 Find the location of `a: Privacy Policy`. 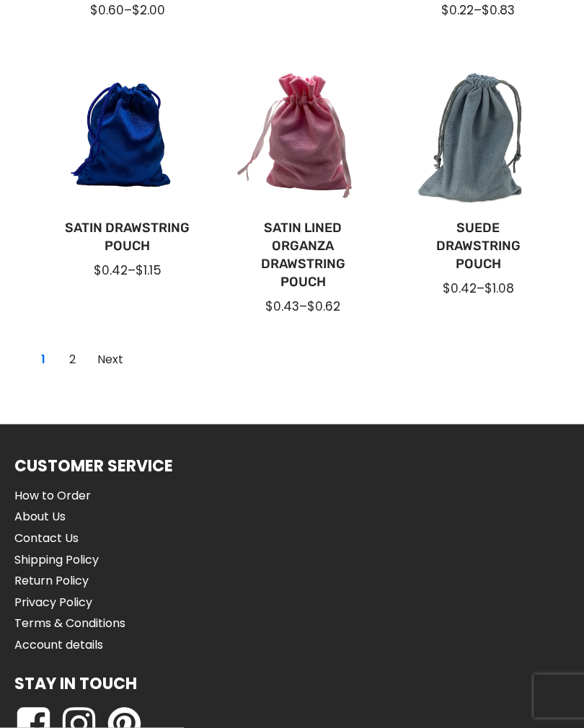

a: Privacy Policy is located at coordinates (70, 602).